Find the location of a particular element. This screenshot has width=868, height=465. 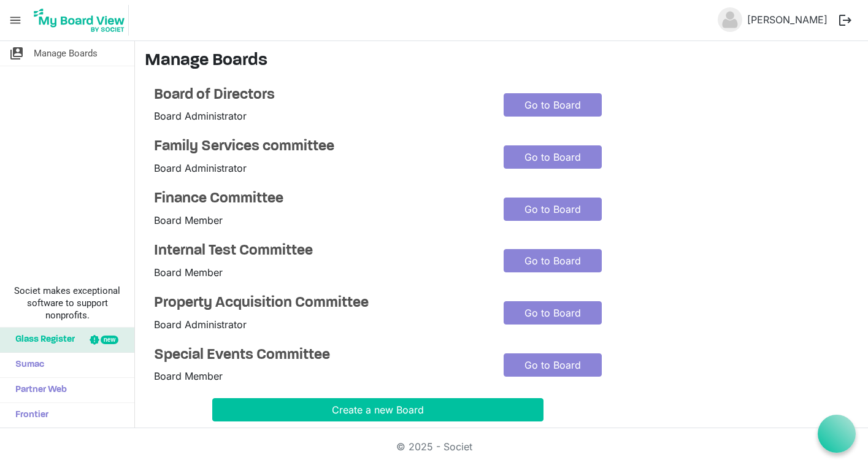

img: no-profile-picture.svg is located at coordinates (730, 20).